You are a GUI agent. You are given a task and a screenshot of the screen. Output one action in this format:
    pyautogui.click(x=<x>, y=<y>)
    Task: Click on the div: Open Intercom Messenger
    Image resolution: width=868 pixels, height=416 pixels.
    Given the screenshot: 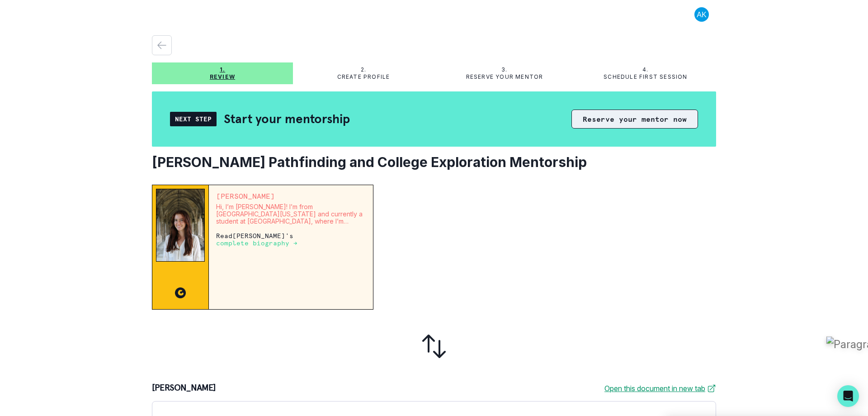 What is the action you would take?
    pyautogui.click(x=848, y=396)
    